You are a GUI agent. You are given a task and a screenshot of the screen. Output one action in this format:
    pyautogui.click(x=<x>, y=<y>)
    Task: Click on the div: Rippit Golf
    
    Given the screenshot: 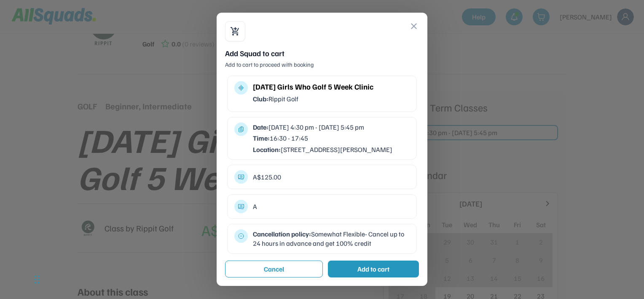 What is the action you would take?
    pyautogui.click(x=331, y=99)
    